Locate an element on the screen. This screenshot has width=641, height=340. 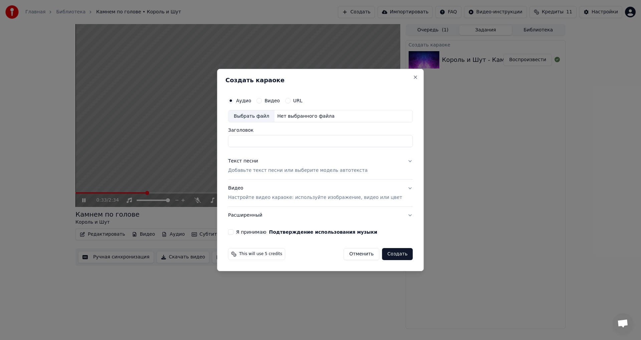
button: Расширенный is located at coordinates (320, 215).